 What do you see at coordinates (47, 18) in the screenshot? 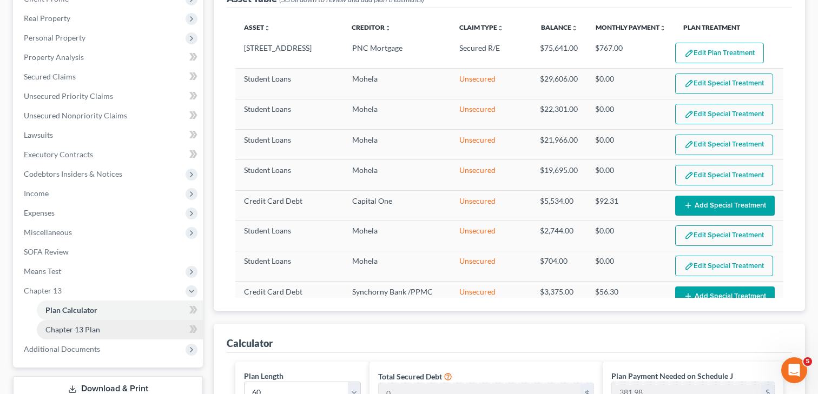
I see `span: Real Property` at bounding box center [47, 18].